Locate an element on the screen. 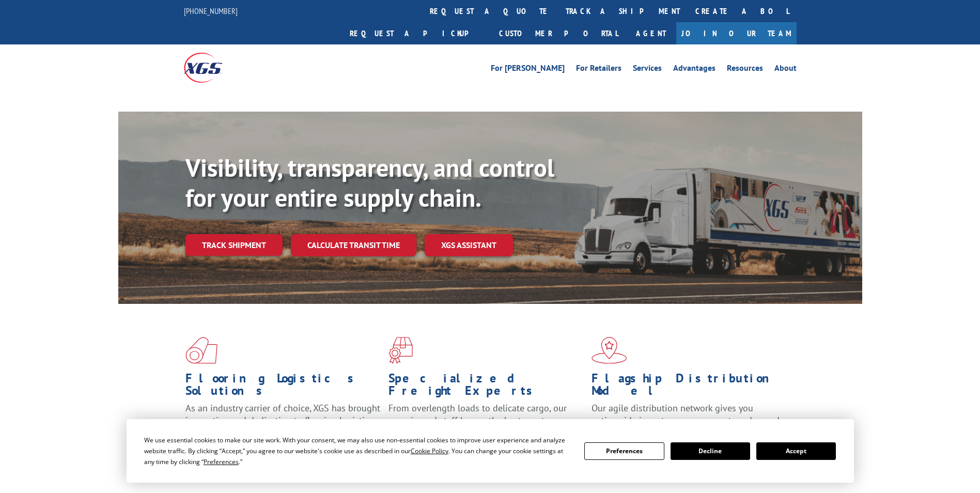 The height and width of the screenshot is (493, 980). img: xgs-icon-flagship-distribution-model-red is located at coordinates (609, 351).